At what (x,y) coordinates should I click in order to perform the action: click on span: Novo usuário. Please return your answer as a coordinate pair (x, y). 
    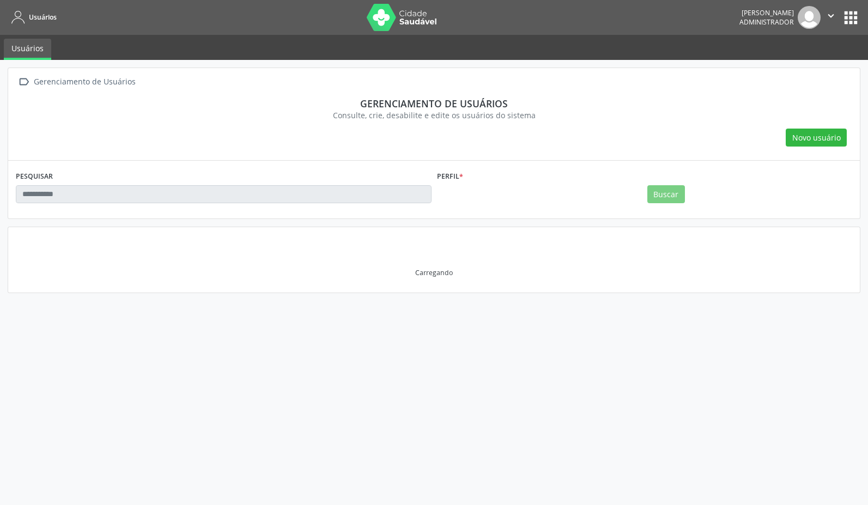
    Looking at the image, I should click on (817, 137).